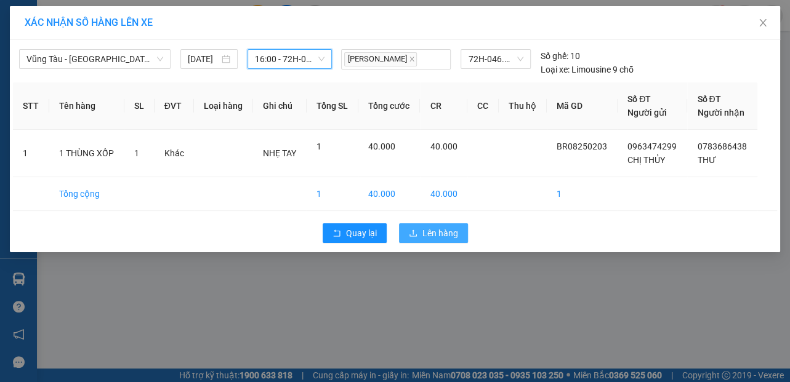 This screenshot has width=790, height=382. I want to click on th: Tổng SL, so click(333, 106).